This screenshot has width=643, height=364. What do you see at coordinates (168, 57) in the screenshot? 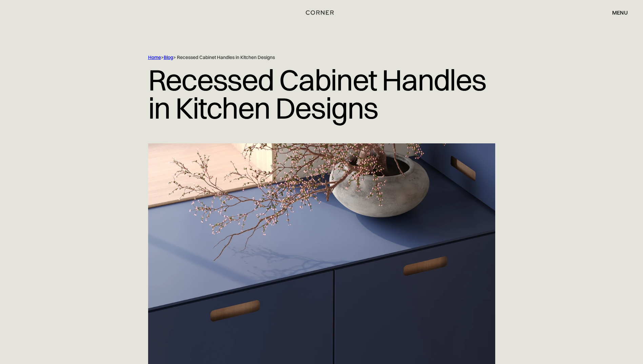
I see `a: Blog` at bounding box center [168, 57].